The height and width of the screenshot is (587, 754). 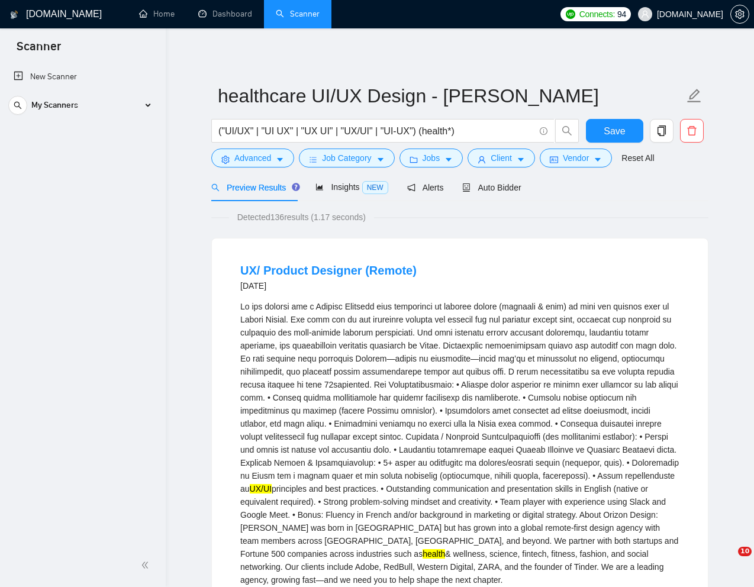 What do you see at coordinates (491, 188) in the screenshot?
I see `span: Auto Bidder` at bounding box center [491, 188].